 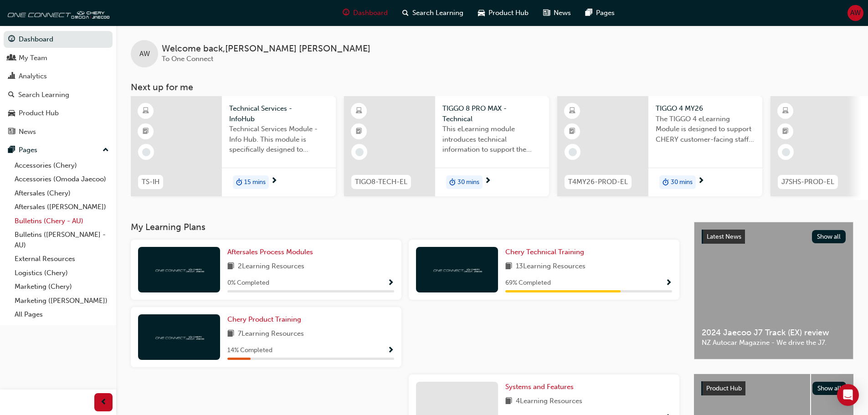 I want to click on span: TS-IH, so click(x=150, y=182).